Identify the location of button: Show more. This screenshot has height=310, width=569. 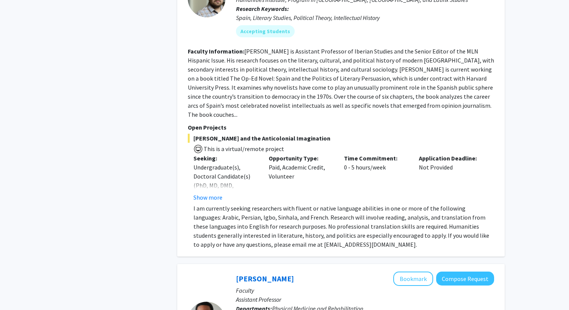
(208, 197).